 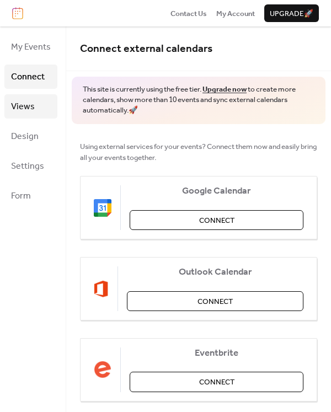 I want to click on span: Eventbrite, so click(x=216, y=353).